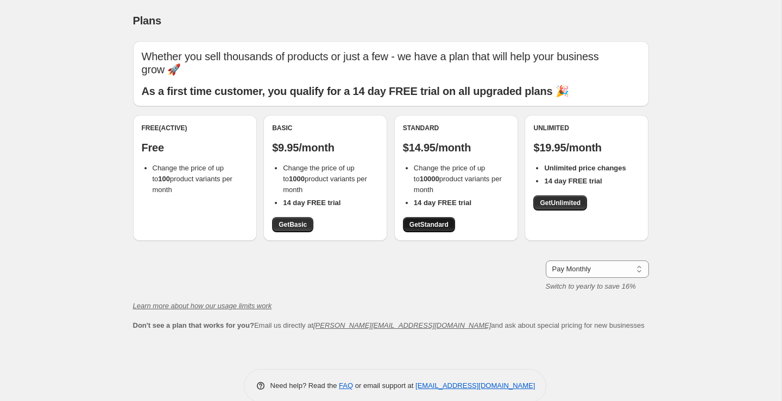 The width and height of the screenshot is (782, 401). What do you see at coordinates (456, 148) in the screenshot?
I see `p: $14.95/month` at bounding box center [456, 148].